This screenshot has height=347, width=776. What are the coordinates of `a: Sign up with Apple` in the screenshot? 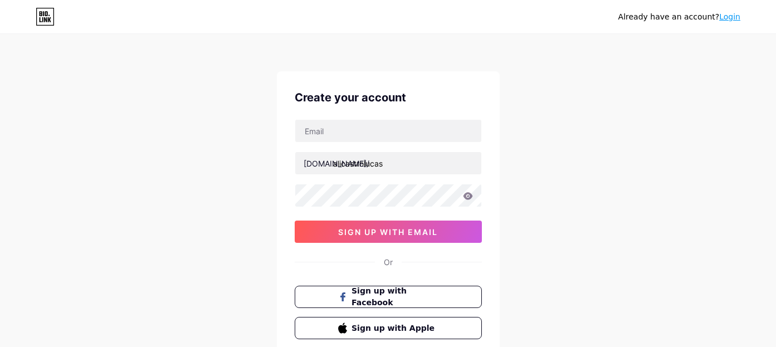 It's located at (388, 328).